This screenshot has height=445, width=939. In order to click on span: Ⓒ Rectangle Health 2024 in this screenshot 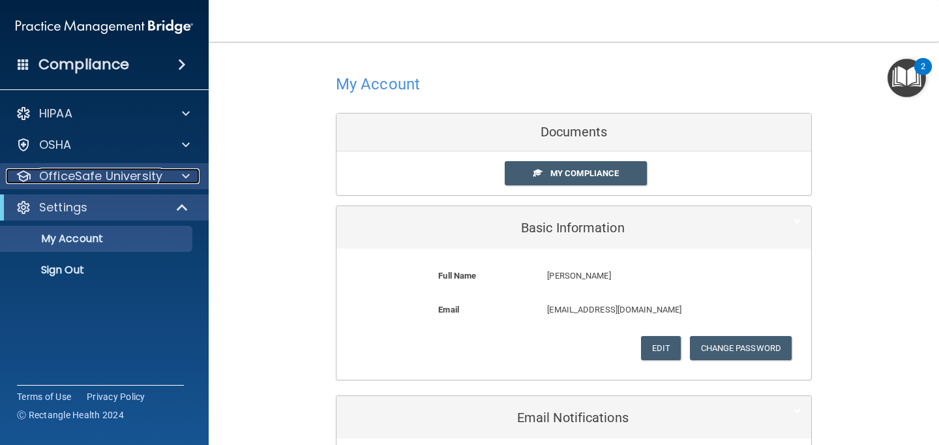, I will do `click(70, 415)`.